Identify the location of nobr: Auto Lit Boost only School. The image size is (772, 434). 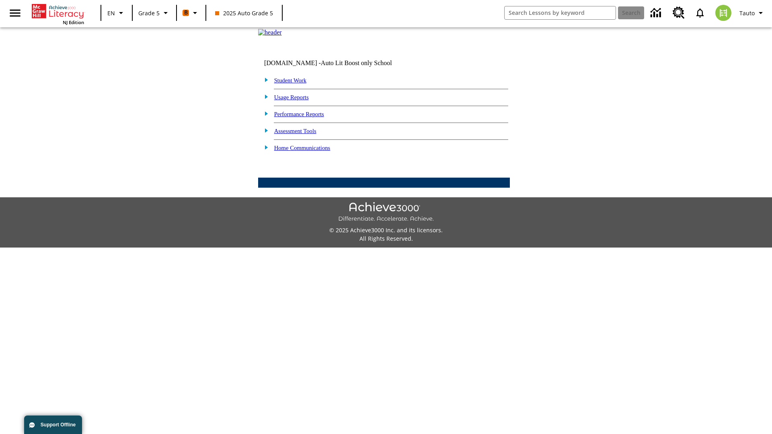
(356, 63).